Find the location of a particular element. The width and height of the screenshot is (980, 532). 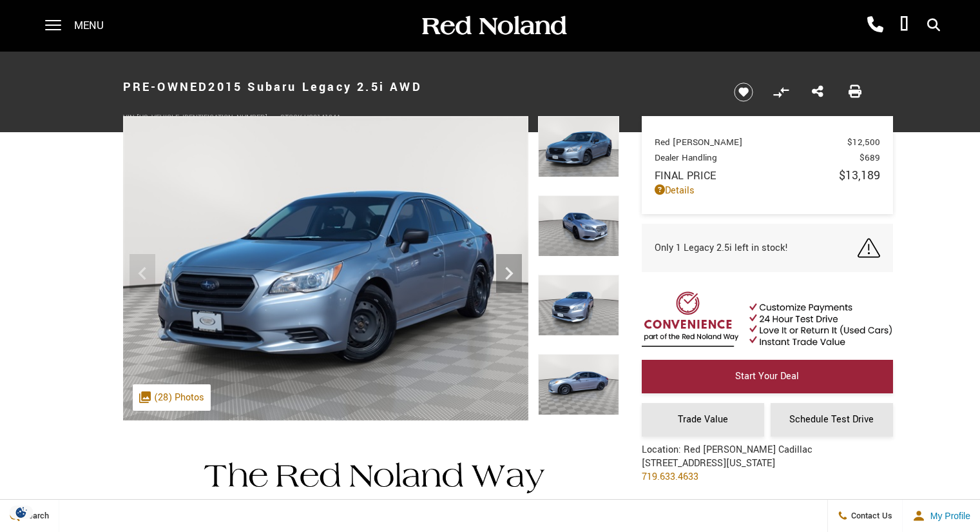

section: Click to Open Cookie Consent Modal is located at coordinates (22, 511).